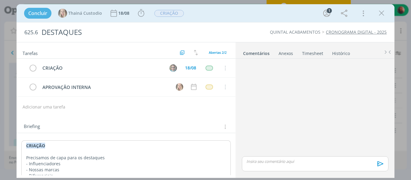 This screenshot has height=180, width=411. What do you see at coordinates (206, 91) in the screenshot?
I see `div: dialog` at bounding box center [206, 91].